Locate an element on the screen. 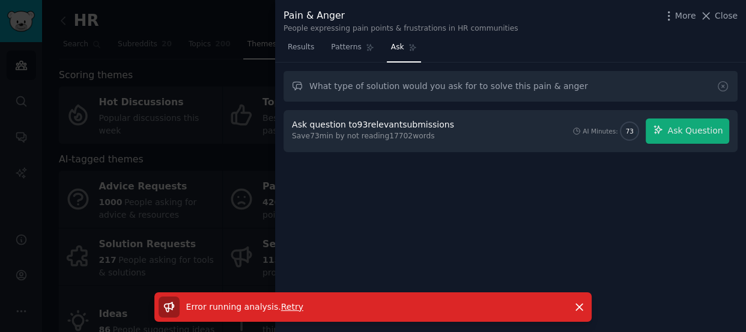 This screenshot has width=746, height=332. button: Ask Question is located at coordinates (687, 131).